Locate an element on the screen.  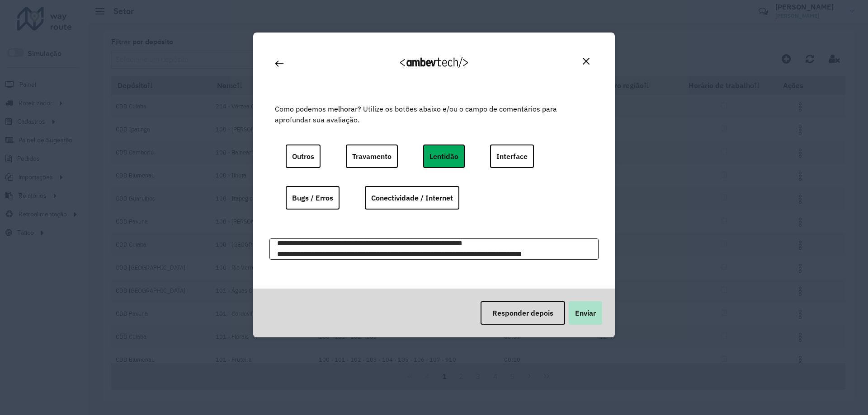
button: Responder depois is located at coordinates (523, 313).